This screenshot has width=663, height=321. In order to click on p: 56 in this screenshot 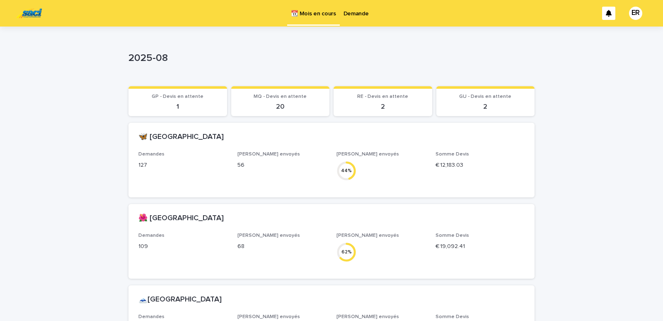, I will do `click(282, 165)`.